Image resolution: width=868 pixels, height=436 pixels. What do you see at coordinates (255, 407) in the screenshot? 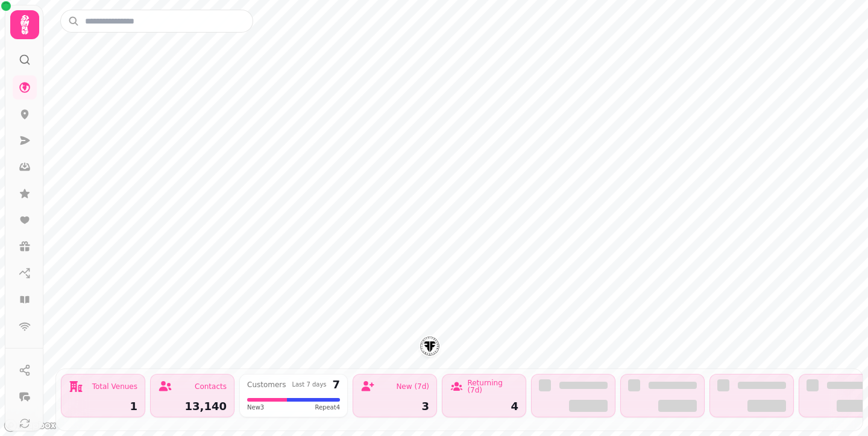
I see `span: New 3` at bounding box center [255, 407].